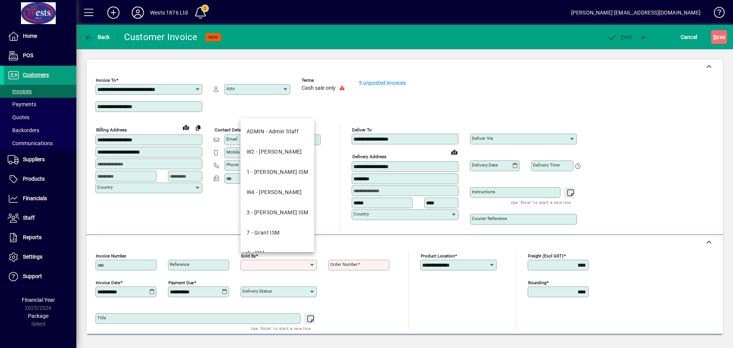 This screenshot has width=733, height=348. Describe the element at coordinates (29, 218) in the screenshot. I see `span: Staff` at that location.